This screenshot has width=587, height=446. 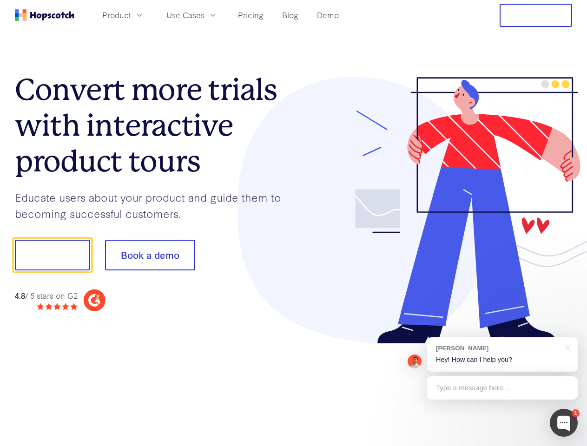 What do you see at coordinates (192, 15) in the screenshot?
I see `button: Use Cases` at bounding box center [192, 15].